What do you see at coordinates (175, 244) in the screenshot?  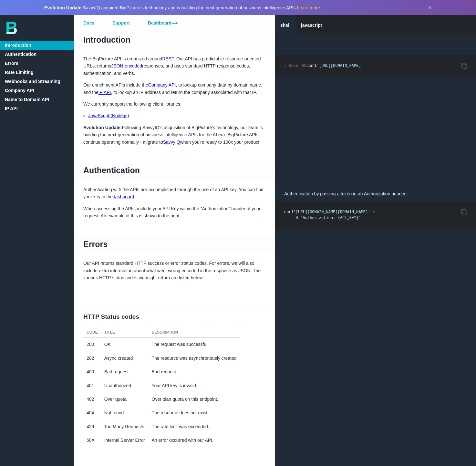 I see `h1: Errors` at bounding box center [175, 244].